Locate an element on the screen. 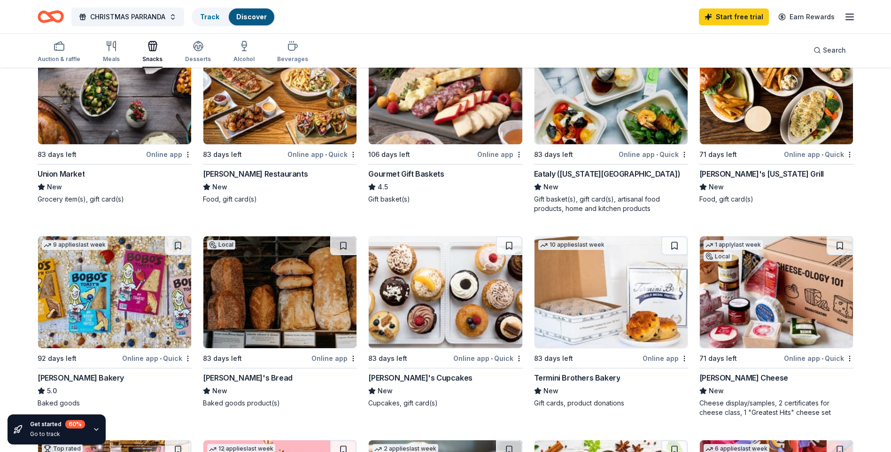  button: CHRISTMAS PARRANDA is located at coordinates (128, 17).